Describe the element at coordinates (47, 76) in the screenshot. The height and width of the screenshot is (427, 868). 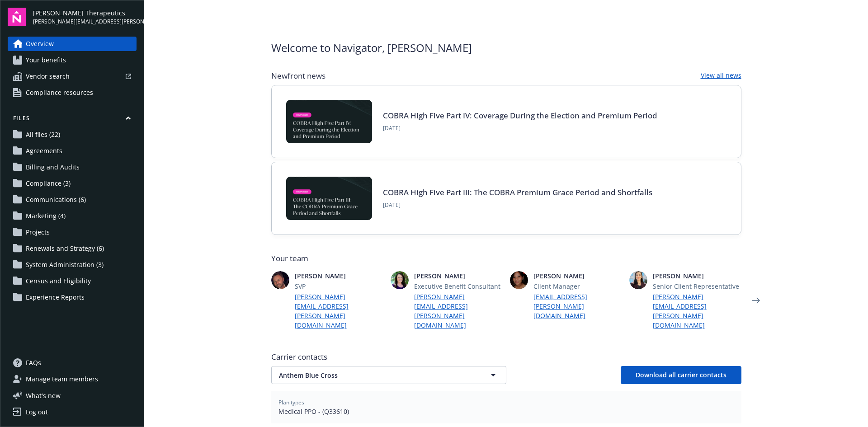
I see `span: Vendor search` at that location.